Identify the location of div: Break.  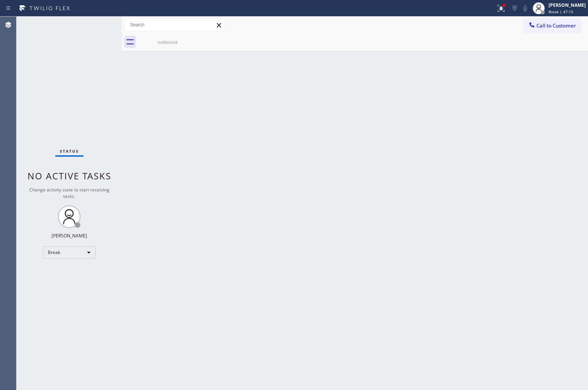
(69, 253).